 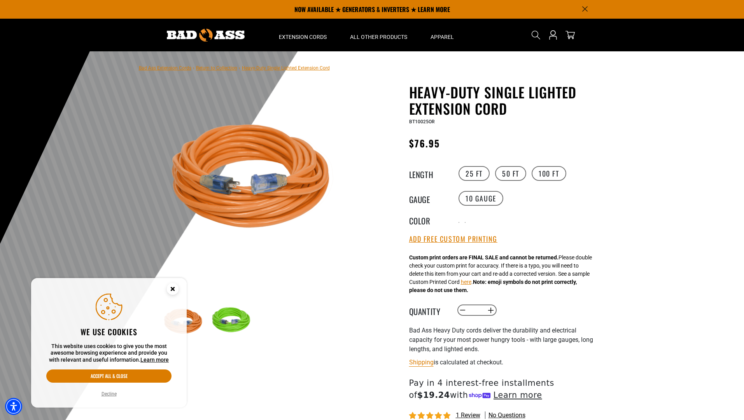 I want to click on button: Decline, so click(x=109, y=394).